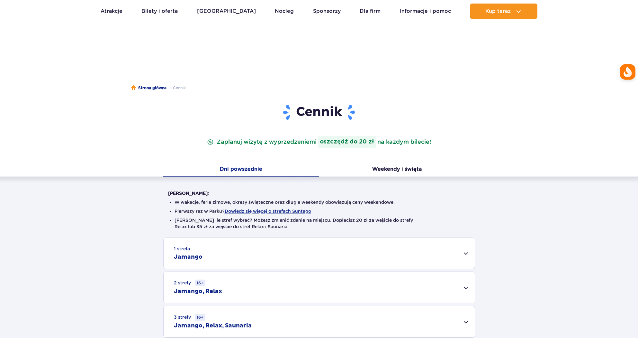 Image resolution: width=638 pixels, height=338 pixels. What do you see at coordinates (425, 11) in the screenshot?
I see `a: Informacje i pomoc` at bounding box center [425, 11].